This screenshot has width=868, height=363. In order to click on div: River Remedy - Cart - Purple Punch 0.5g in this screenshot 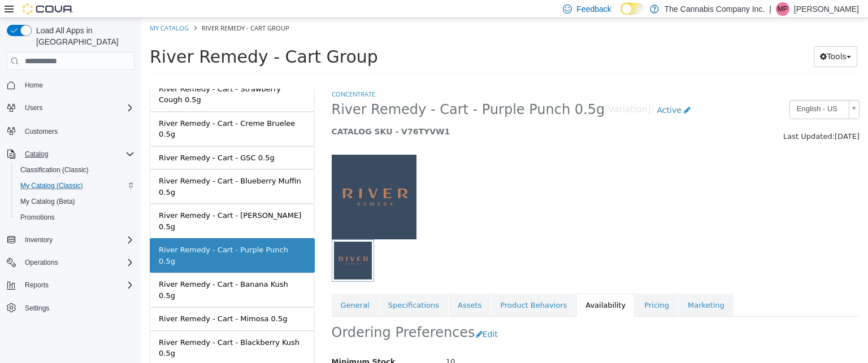, I will do `click(91, 237)`.